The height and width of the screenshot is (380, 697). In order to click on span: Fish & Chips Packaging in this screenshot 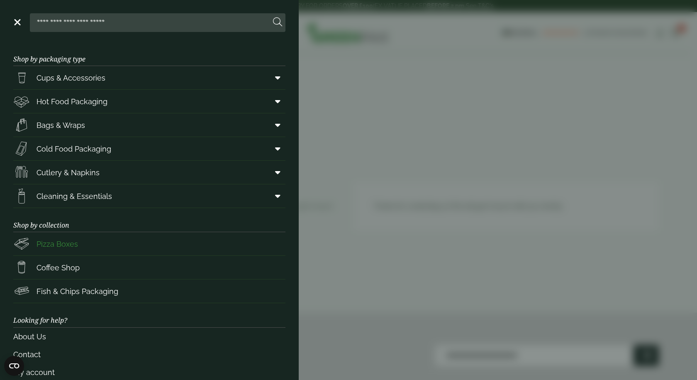, I will do `click(77, 291)`.